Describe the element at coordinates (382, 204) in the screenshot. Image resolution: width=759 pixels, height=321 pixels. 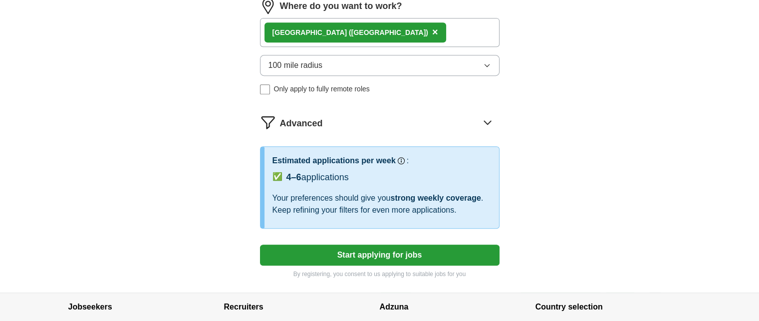
I see `div: Your preferences should give you . Keep refining your filters for even more applications.` at that location.